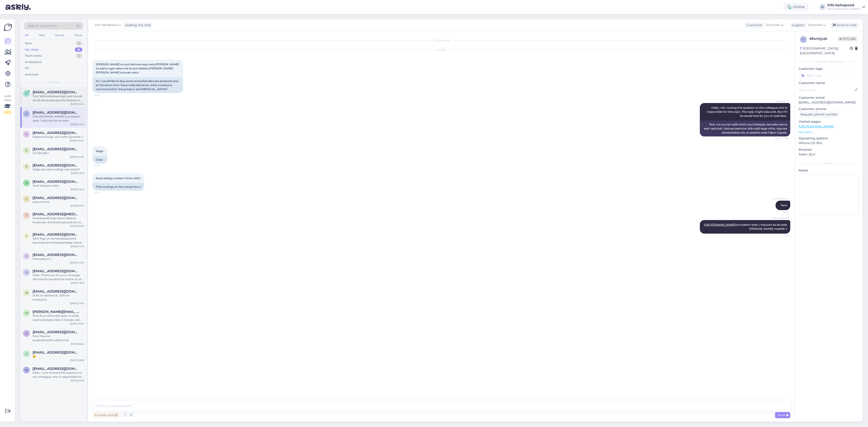 The image size is (868, 427). I want to click on a: Info kehapoodInfo kehapood's website, so click(846, 7).